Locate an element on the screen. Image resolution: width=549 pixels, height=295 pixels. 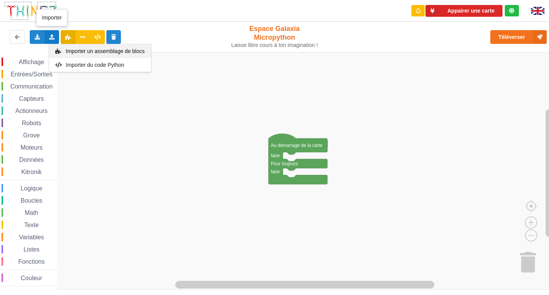
img: thingz_logo.png is located at coordinates (32, 11).